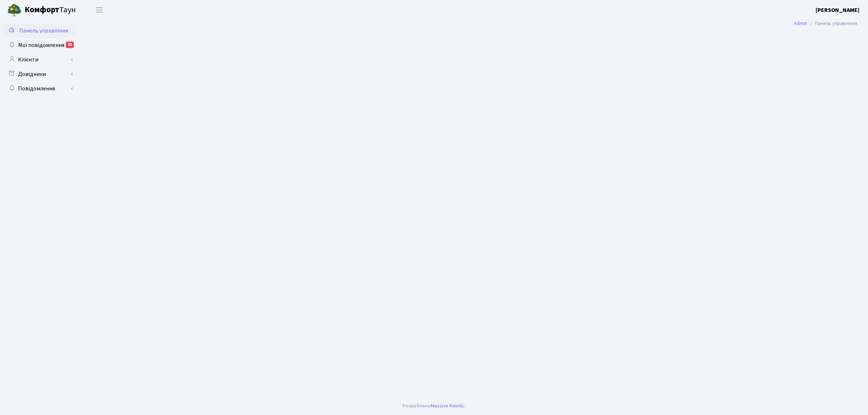 Image resolution: width=868 pixels, height=415 pixels. What do you see at coordinates (40, 31) in the screenshot?
I see `a: Панель управління` at bounding box center [40, 31].